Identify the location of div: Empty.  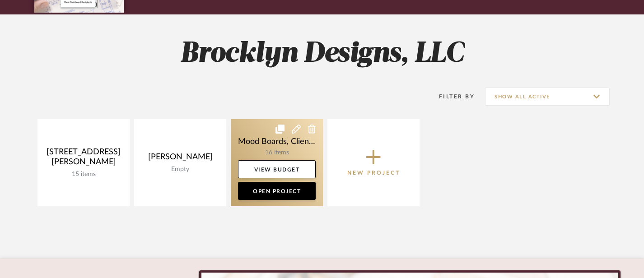
(180, 169).